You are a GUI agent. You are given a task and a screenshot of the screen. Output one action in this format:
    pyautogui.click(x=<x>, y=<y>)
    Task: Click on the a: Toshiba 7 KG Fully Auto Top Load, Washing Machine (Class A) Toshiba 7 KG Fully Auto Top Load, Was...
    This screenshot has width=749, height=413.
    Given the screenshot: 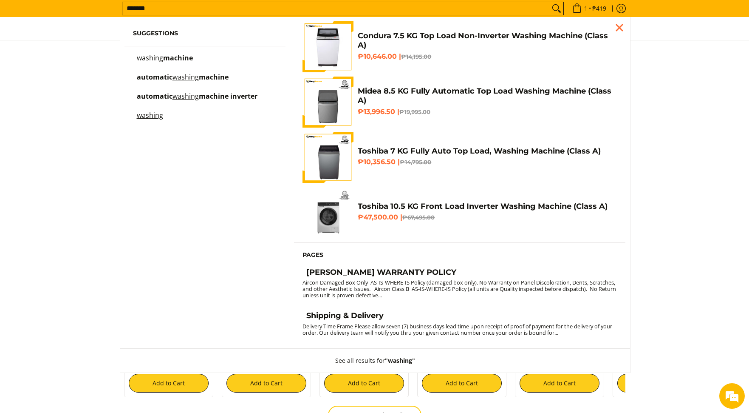 What is the action you would take?
    pyautogui.click(x=460, y=157)
    